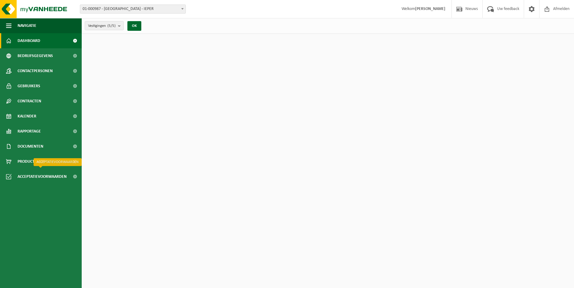  Describe the element at coordinates (29, 41) in the screenshot. I see `span: Dashboard` at that location.